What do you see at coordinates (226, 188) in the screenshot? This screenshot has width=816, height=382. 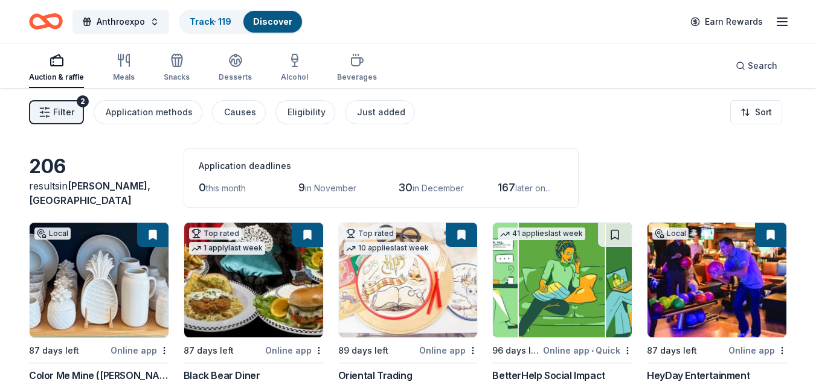 I see `span: this month` at bounding box center [226, 188].